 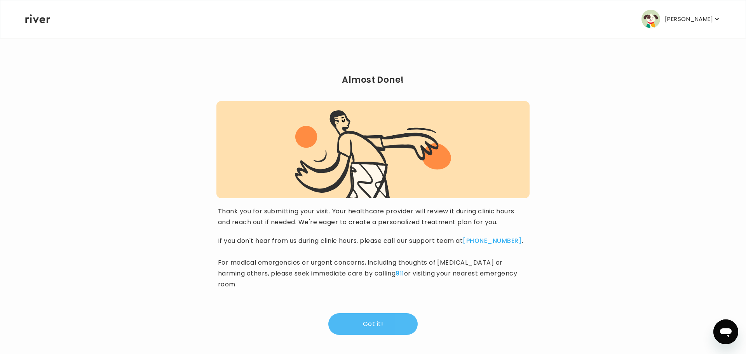 What do you see at coordinates (373, 217) in the screenshot?
I see `p: Thank you for submitting your visit. Your healthcare provider will review it during clinic hours ...` at bounding box center [373, 217].